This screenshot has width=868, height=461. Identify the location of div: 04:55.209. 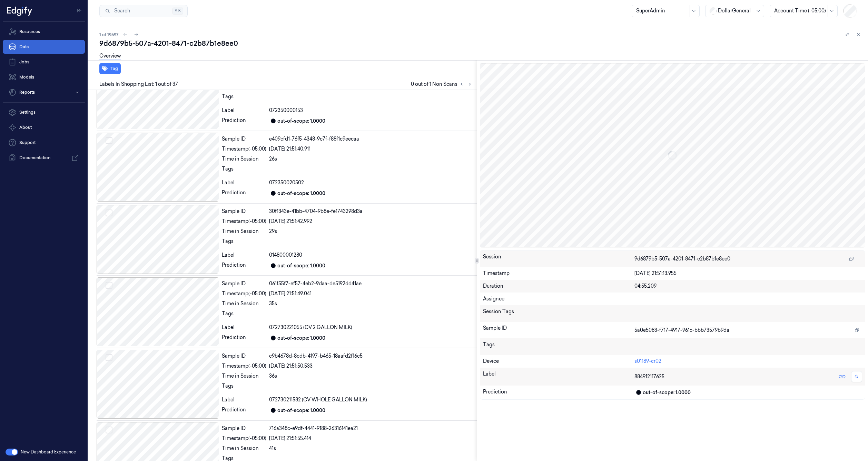
(748, 286).